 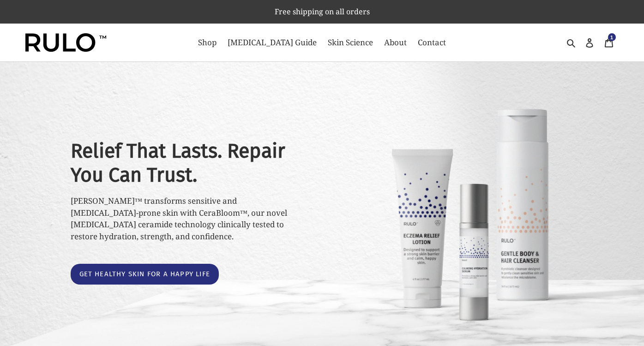 I want to click on a: Get healthy skin for a happy life: Catalog, so click(x=145, y=274).